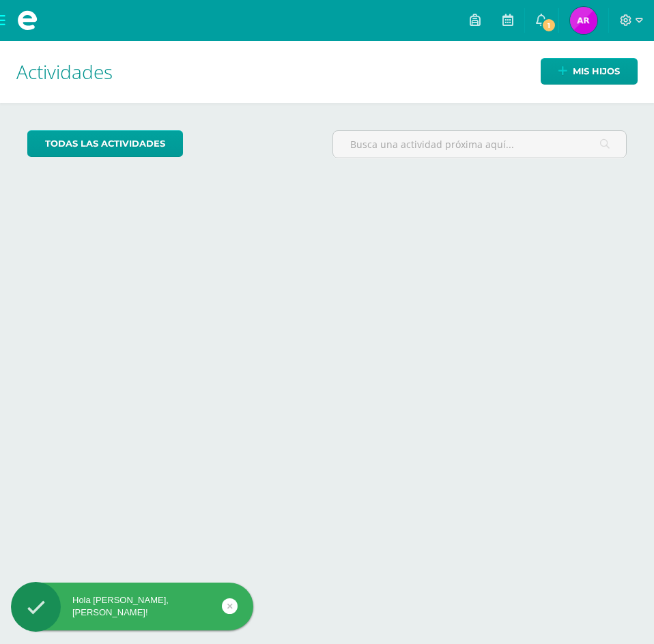  What do you see at coordinates (549, 25) in the screenshot?
I see `span: 1` at bounding box center [549, 25].